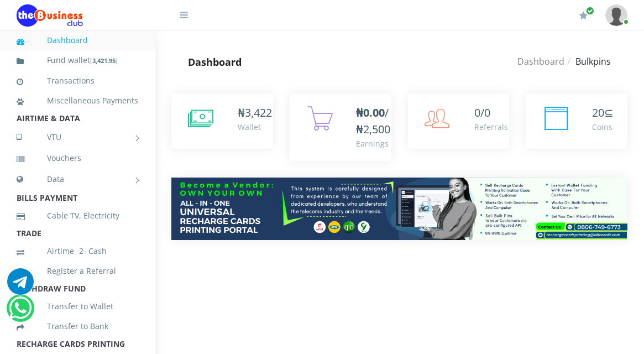 The width and height of the screenshot is (644, 354). What do you see at coordinates (373, 121) in the screenshot?
I see `span: /₦2,500` at bounding box center [373, 121].